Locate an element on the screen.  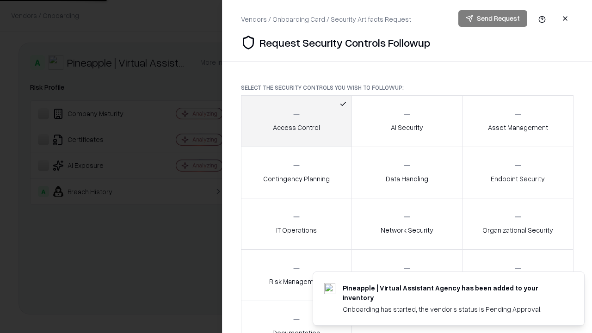
img: trypineapple.com is located at coordinates (330, 289).